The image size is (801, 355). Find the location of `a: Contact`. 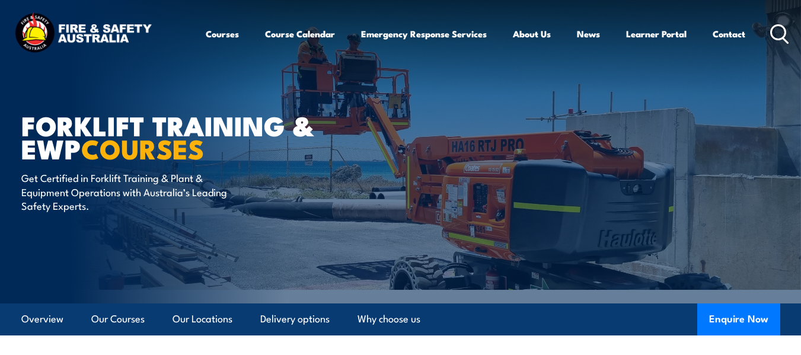

a: Contact is located at coordinates (728, 34).